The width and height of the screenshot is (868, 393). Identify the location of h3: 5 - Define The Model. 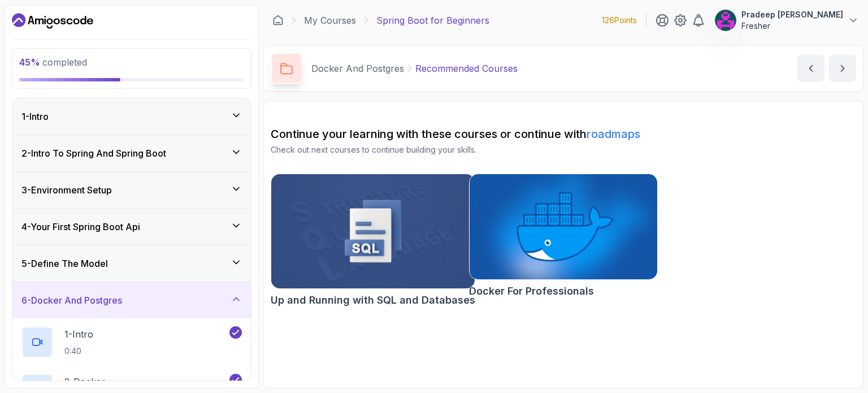
(64, 263).